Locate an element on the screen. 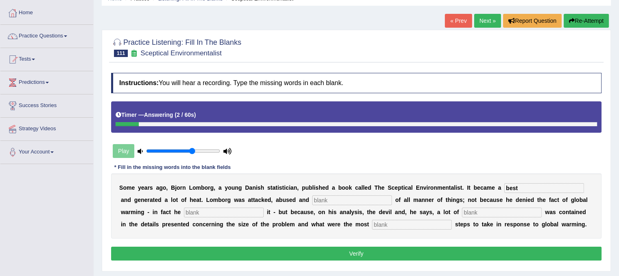  b: u is located at coordinates (233, 187).